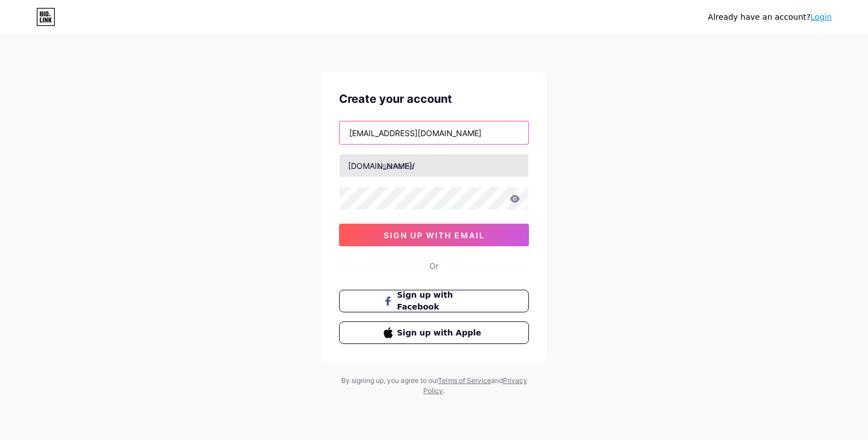 Image resolution: width=868 pixels, height=440 pixels. Describe the element at coordinates (434, 235) in the screenshot. I see `span: sign up with email` at that location.